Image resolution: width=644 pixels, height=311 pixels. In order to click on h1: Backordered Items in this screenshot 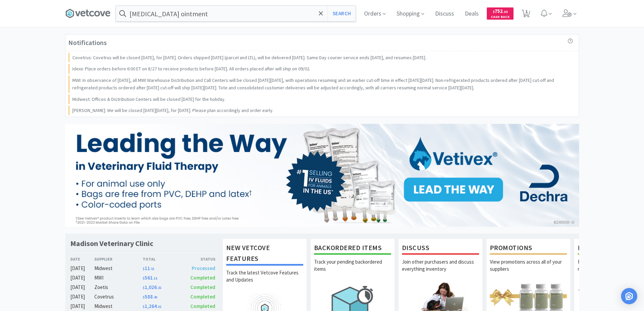, I will do `click(353, 248)`.